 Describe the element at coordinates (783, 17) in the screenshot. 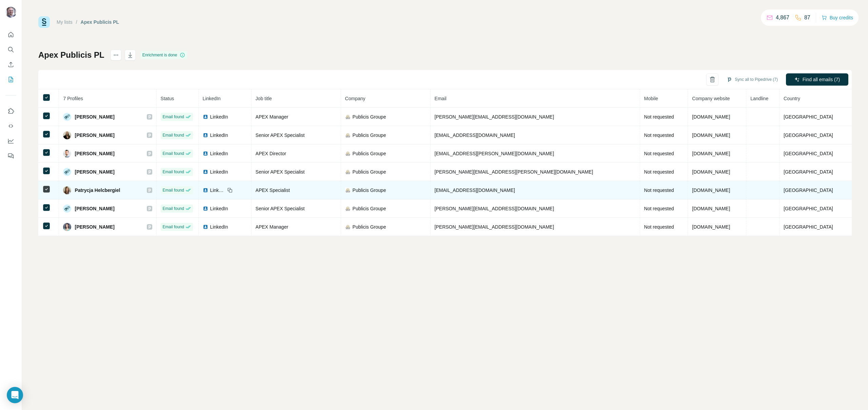

I see `p: 4,867` at that location.